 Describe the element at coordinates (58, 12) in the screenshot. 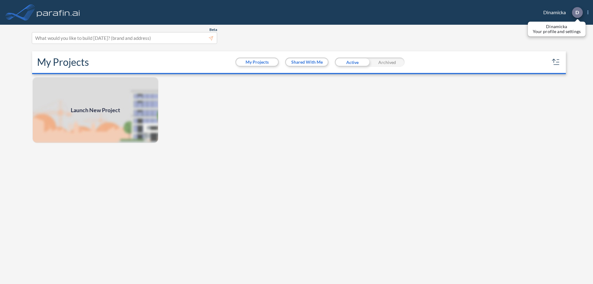

I see `img: logo` at that location.